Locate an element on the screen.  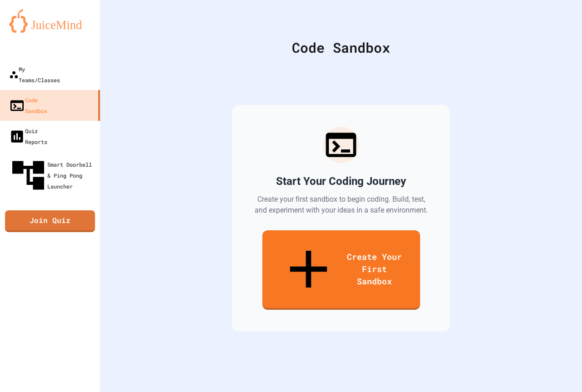
a: Create Your First Sandbox is located at coordinates (341, 270).